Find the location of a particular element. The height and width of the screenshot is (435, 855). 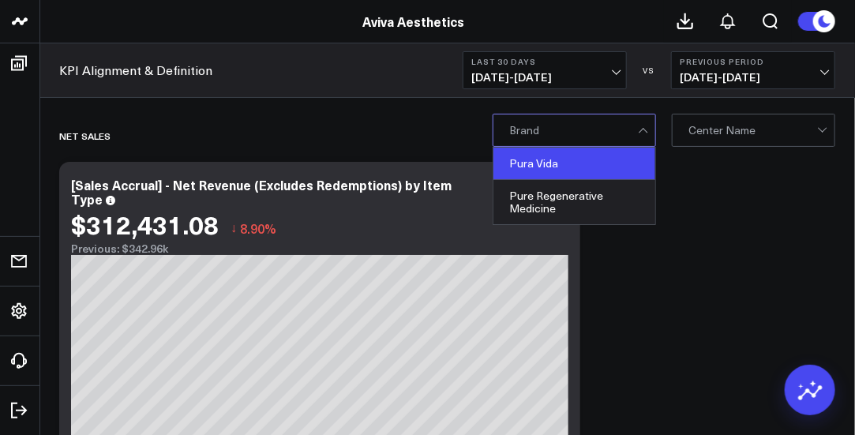

div: [Sales Accrual] - Net Revenue (Excludes Redemptions) by Item Type is located at coordinates (261, 192).